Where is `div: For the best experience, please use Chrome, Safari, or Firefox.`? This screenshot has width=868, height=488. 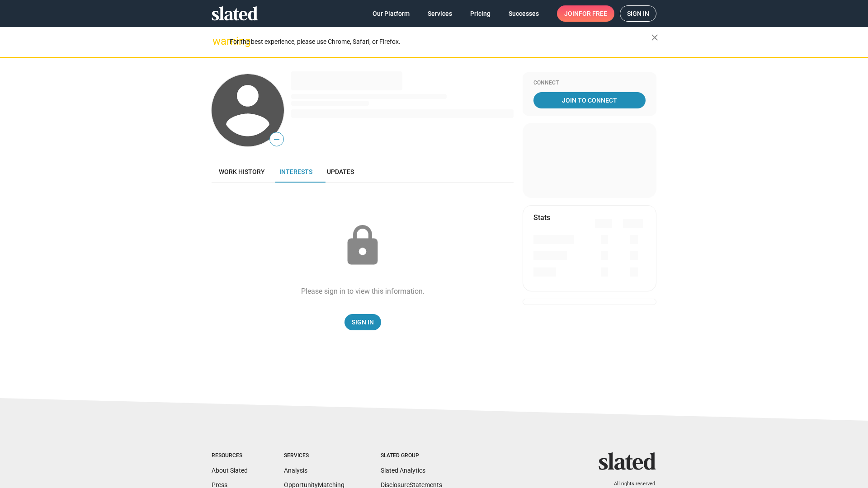 div: For the best experience, please use Chrome, Safari, or Firefox. is located at coordinates (440, 42).